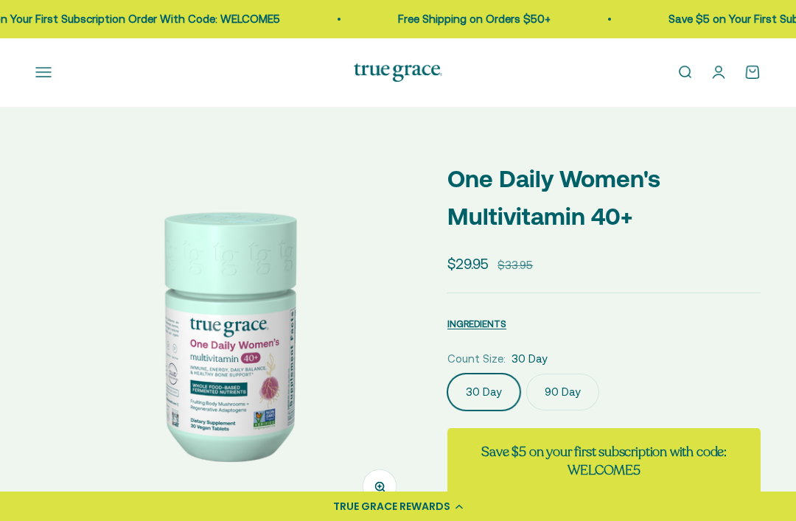 The height and width of the screenshot is (521, 796). Describe the element at coordinates (604, 461) in the screenshot. I see `strong: Save $5 on your first subscription with code: WELCOME5` at that location.